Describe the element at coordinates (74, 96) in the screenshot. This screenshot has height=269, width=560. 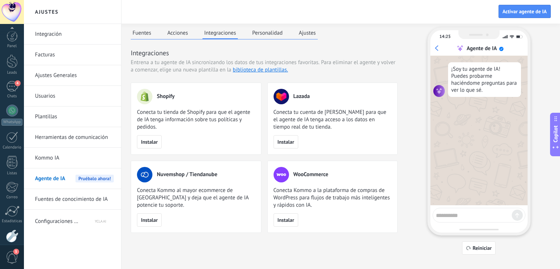
I see `a: Usuarios` at that location.